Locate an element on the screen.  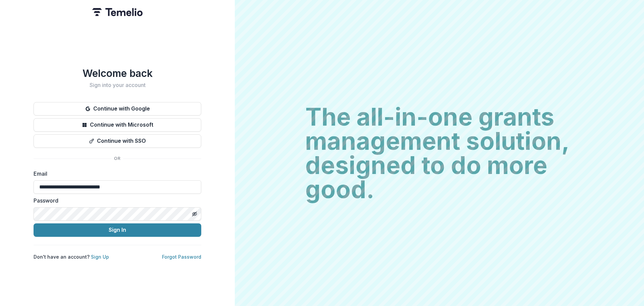
a: Forgot Password is located at coordinates (181, 256).